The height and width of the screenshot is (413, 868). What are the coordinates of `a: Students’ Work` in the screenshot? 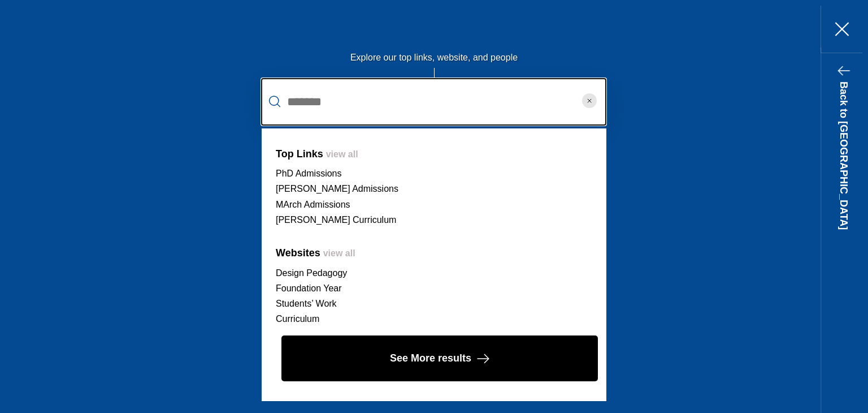 It's located at (306, 304).